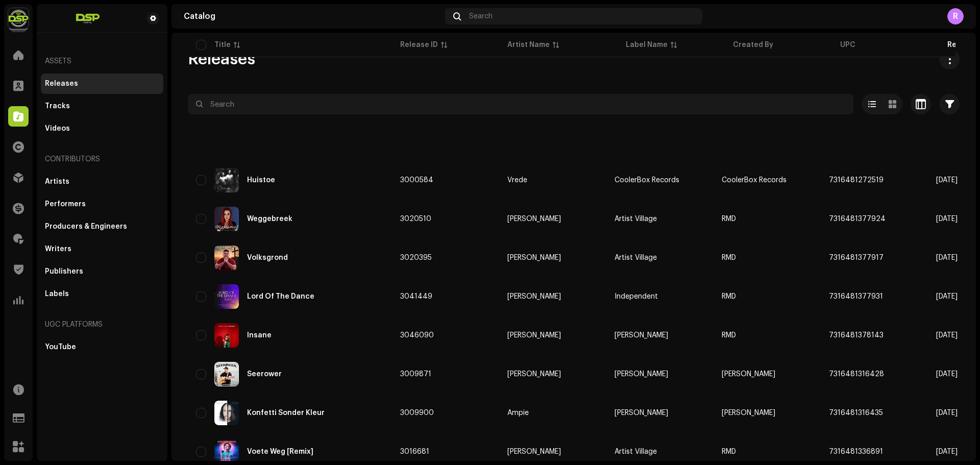  I want to click on span: Releases, so click(221, 59).